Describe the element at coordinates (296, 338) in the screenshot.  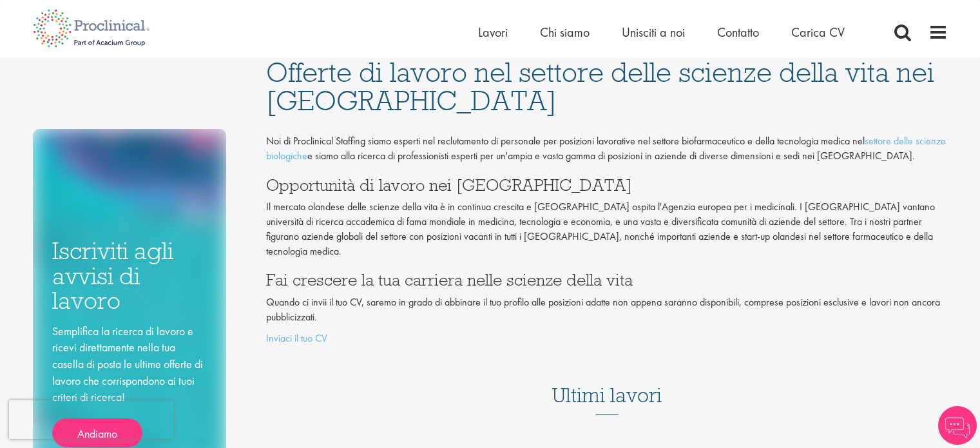
I see `font: Inviaci il tuo CV` at that location.